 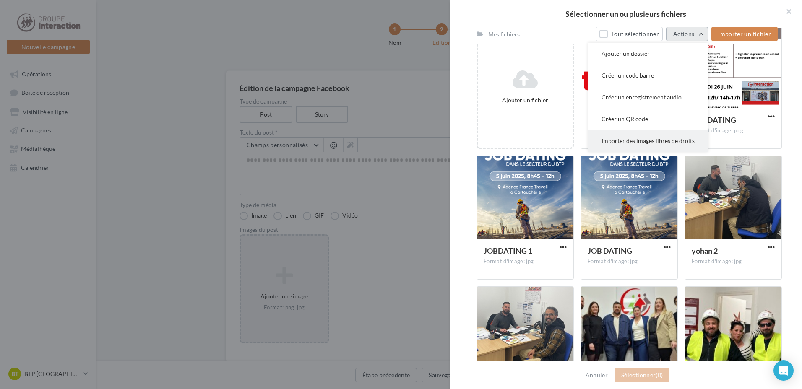 I want to click on div: Mes fichiers, so click(x=504, y=34).